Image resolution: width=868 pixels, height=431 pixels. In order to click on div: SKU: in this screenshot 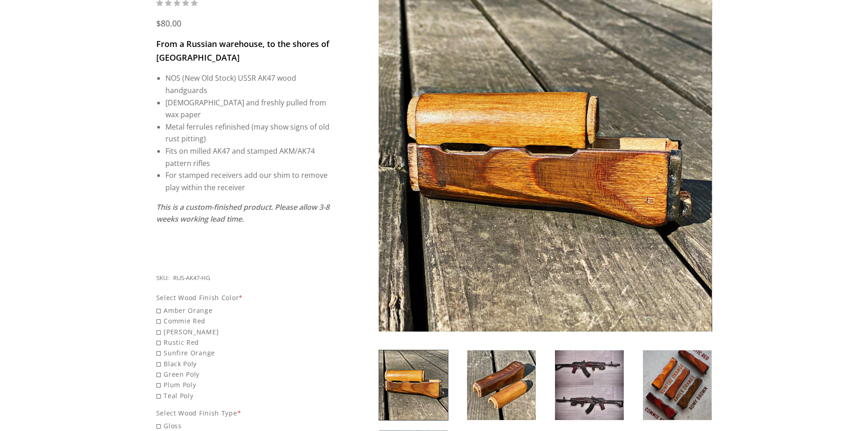, I will do `click(162, 278)`.